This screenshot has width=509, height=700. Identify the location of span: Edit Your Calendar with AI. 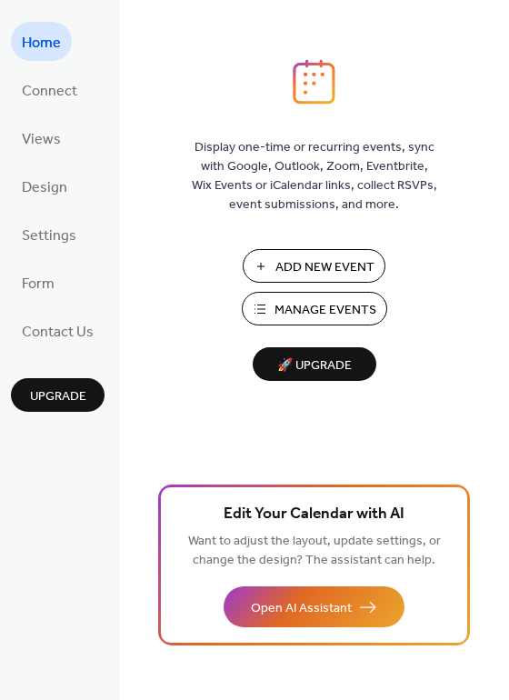
(314, 514).